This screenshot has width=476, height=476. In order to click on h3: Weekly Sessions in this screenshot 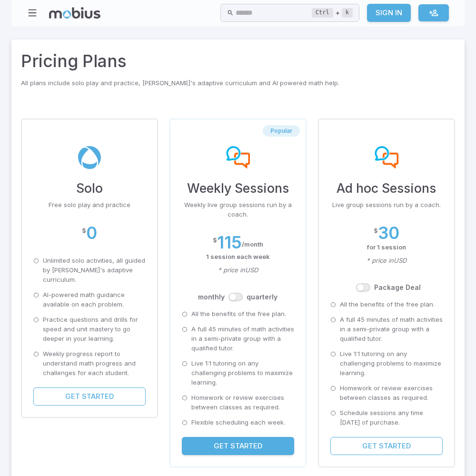, I will do `click(238, 188)`.